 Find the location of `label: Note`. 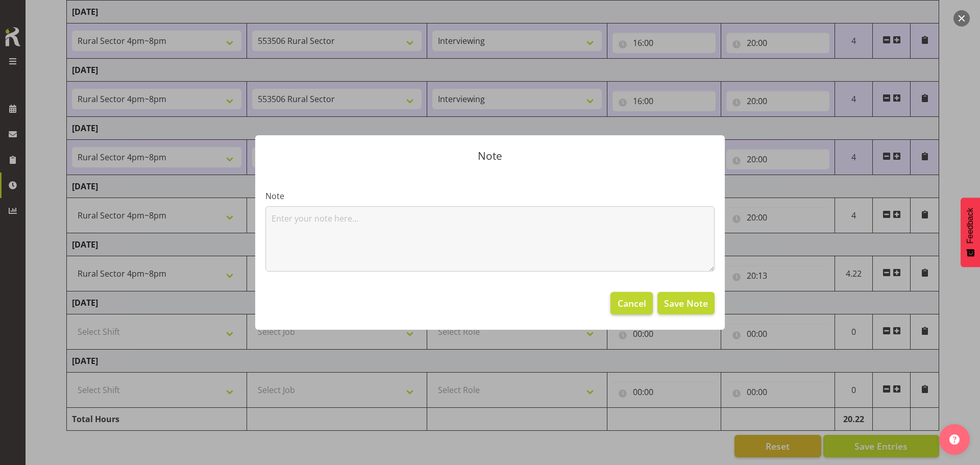

label: Note is located at coordinates (490, 196).